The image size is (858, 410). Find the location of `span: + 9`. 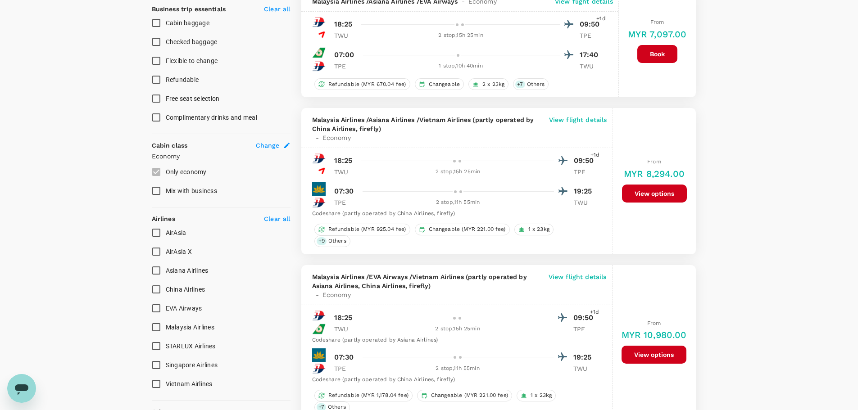

span: + 9 is located at coordinates (322, 241).